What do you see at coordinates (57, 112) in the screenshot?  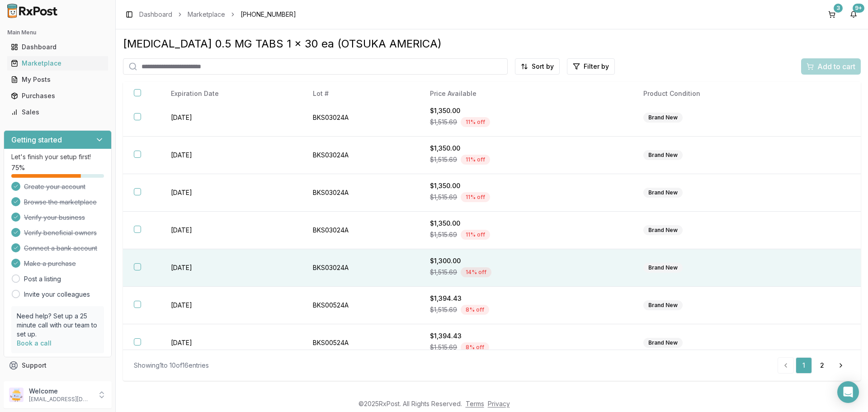 I see `a: Sales` at bounding box center [57, 112].